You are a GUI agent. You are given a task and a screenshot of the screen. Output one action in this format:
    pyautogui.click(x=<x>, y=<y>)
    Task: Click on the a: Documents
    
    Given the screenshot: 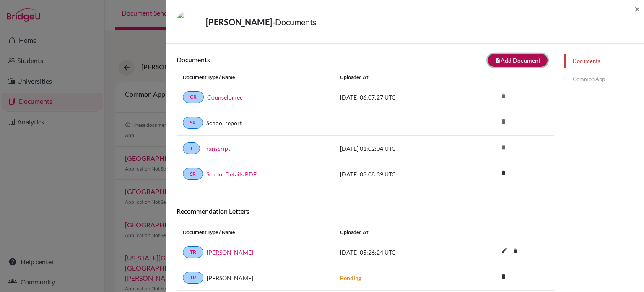 What is the action you would take?
    pyautogui.click(x=603, y=61)
    